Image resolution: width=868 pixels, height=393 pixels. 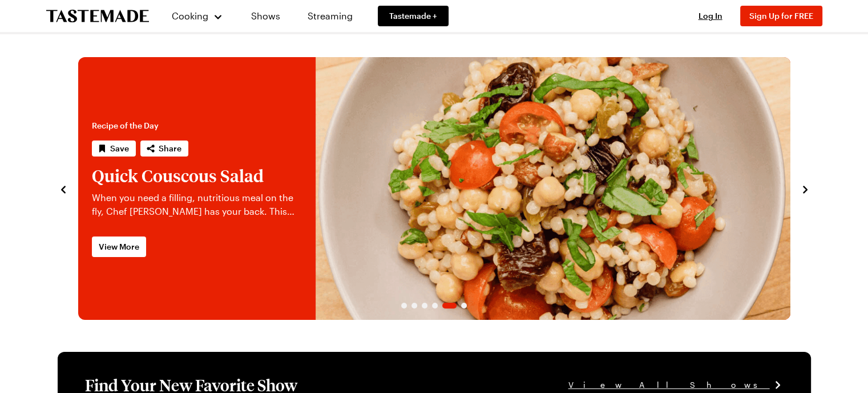 What do you see at coordinates (669, 385) in the screenshot?
I see `span: View All Shows` at bounding box center [669, 385].